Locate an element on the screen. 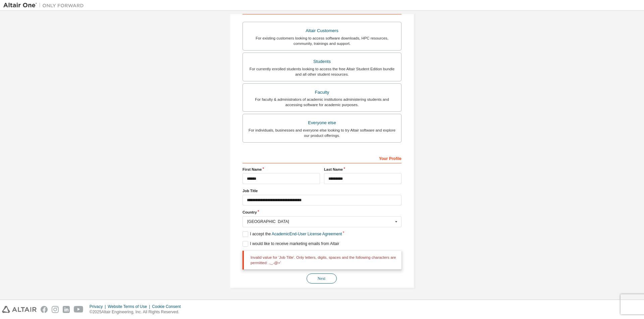  div: Privacy is located at coordinates (98, 307).